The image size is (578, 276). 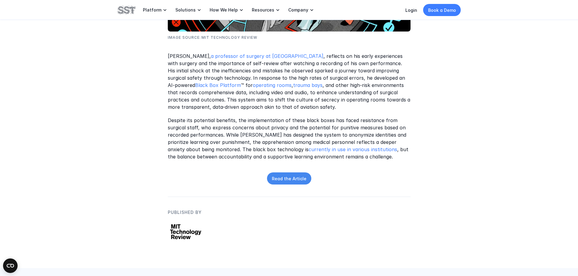 What do you see at coordinates (289, 179) in the screenshot?
I see `a: Read the Article` at bounding box center [289, 179].